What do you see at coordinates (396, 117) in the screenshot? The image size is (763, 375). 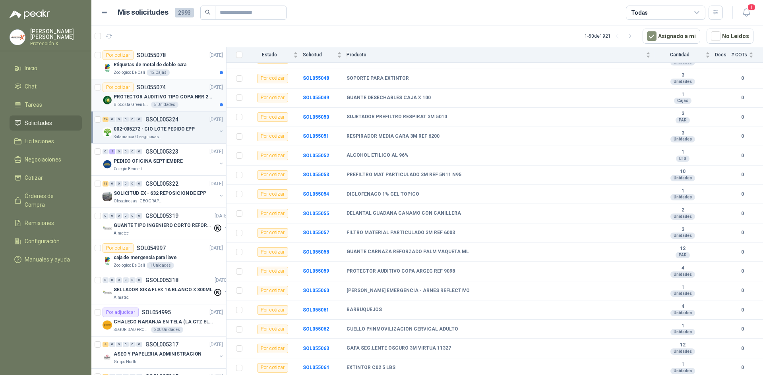 I see `b: SUJETADOR PREFILTRO RESPIRAT 3M 5010` at bounding box center [396, 117].